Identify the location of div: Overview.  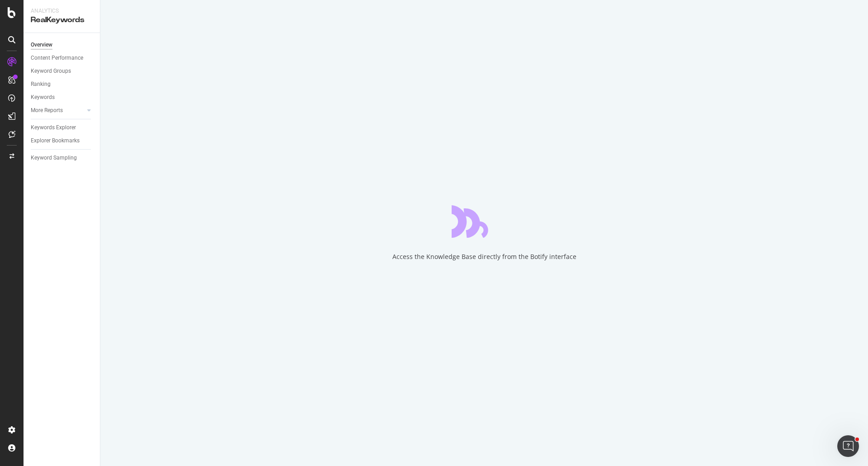
(41, 45).